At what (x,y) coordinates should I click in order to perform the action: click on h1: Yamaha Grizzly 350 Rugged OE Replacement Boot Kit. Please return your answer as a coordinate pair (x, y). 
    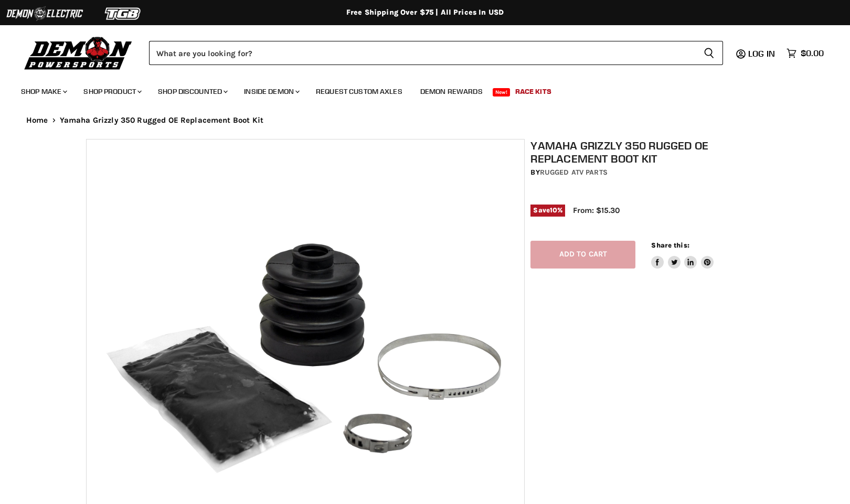
    Looking at the image, I should click on (650, 152).